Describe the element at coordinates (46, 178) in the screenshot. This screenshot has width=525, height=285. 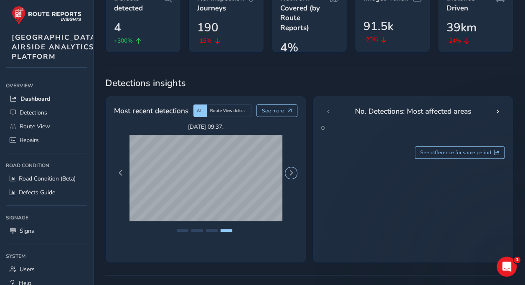
I see `a: Road Condition (Beta)` at that location.